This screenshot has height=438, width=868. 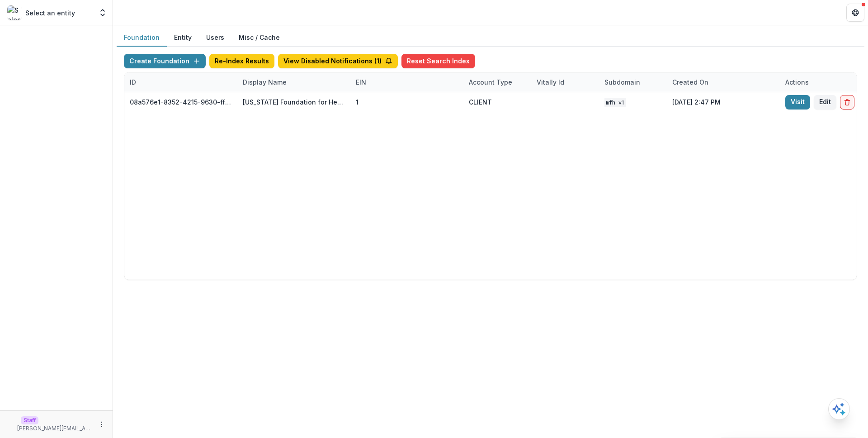 I want to click on button: Open entity switcher, so click(x=103, y=13).